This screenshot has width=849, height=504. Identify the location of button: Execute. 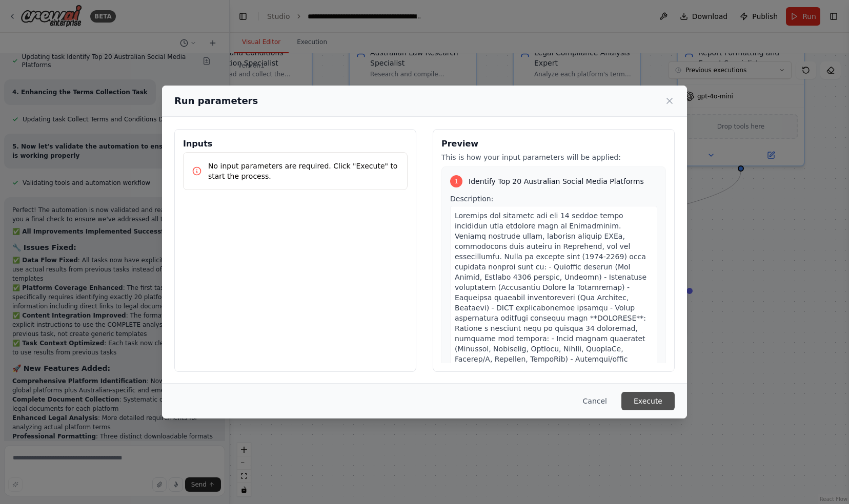
(648, 401).